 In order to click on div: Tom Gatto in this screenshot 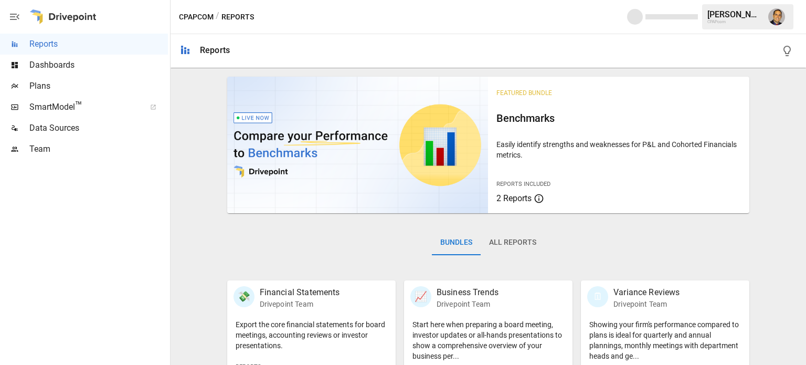, I will do `click(777, 17)`.